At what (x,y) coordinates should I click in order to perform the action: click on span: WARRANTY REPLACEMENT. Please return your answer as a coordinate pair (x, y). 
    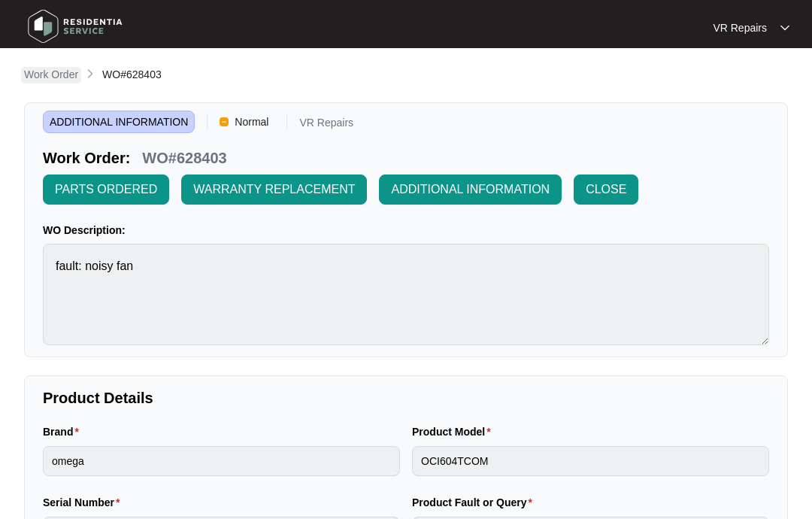
    Looking at the image, I should click on (274, 190).